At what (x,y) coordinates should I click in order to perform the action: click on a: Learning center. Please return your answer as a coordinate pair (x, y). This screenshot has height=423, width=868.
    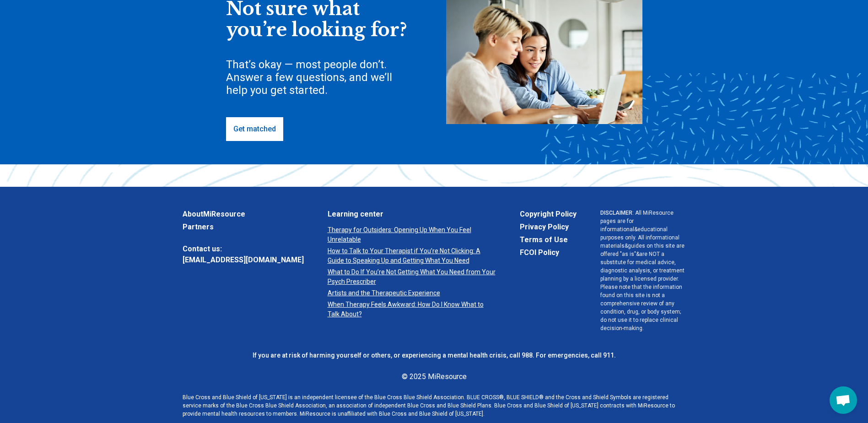
    Looking at the image, I should click on (412, 214).